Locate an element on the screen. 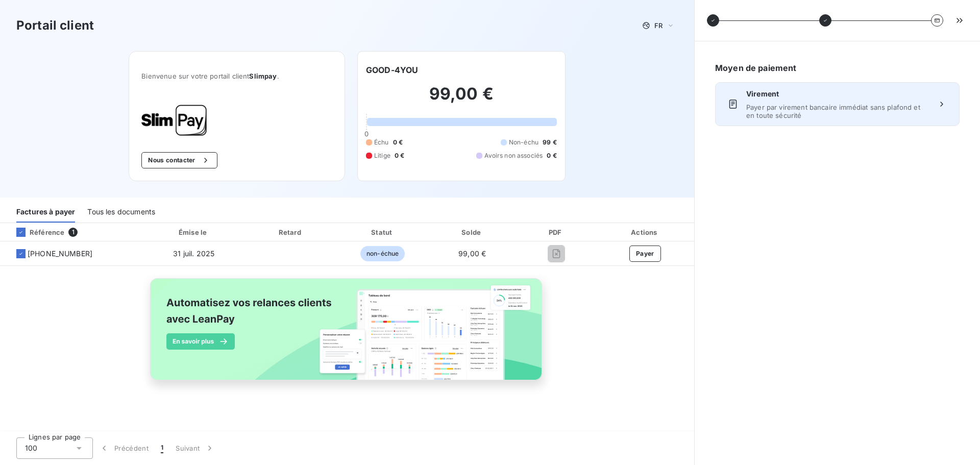  div: PDF is located at coordinates (556, 232).